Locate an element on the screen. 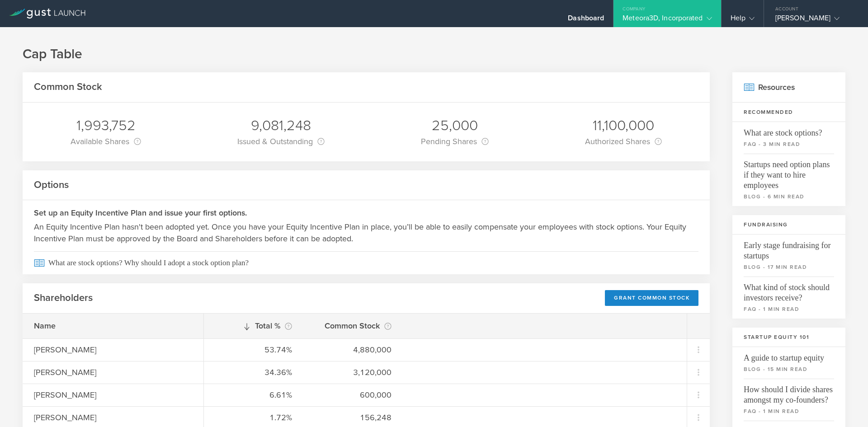 This screenshot has height=427, width=868. span: Early stage fundraising for startups is located at coordinates (789, 248).